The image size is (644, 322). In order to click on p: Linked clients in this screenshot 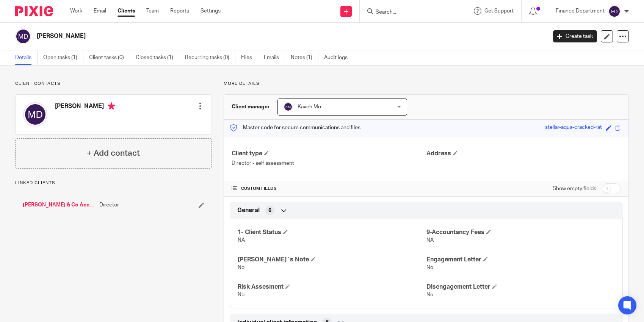, I will do `click(114, 183)`.